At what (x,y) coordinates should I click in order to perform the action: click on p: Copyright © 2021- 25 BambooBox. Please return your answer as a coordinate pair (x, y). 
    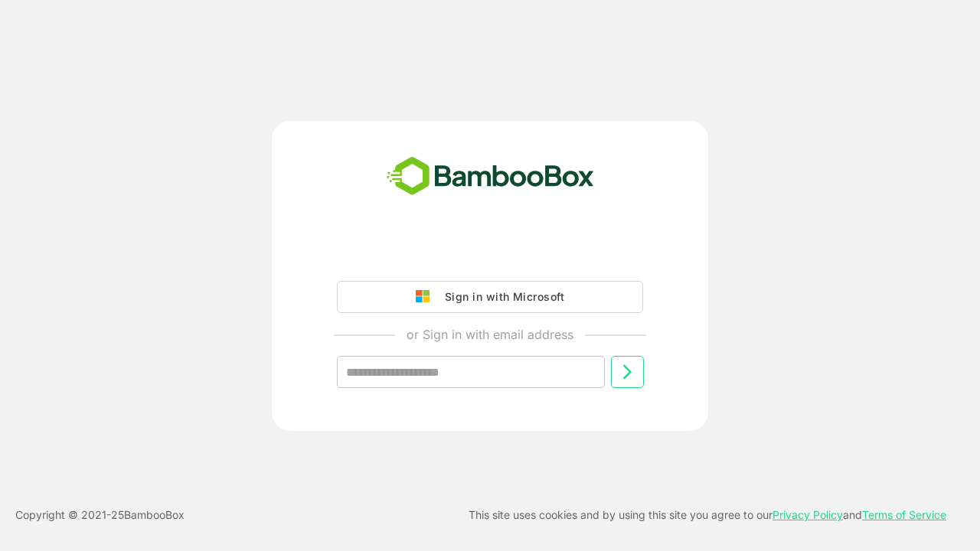
    Looking at the image, I should click on (100, 515).